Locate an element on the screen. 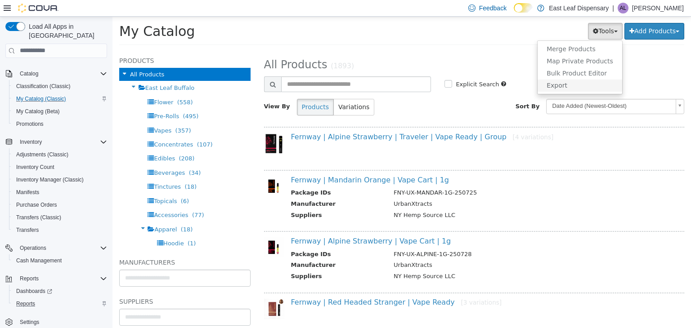  button: Operations is located at coordinates (56, 248).